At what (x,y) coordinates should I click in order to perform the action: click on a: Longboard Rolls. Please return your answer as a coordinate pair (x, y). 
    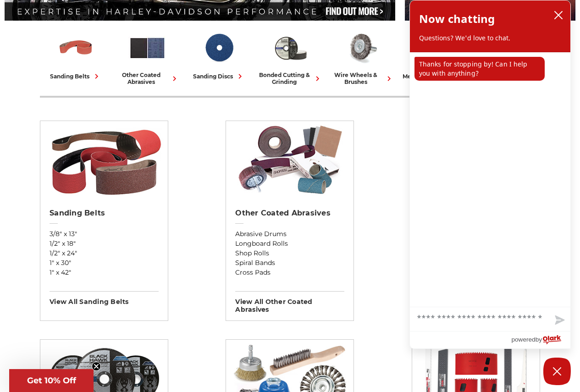
    Looking at the image, I should click on (290, 244).